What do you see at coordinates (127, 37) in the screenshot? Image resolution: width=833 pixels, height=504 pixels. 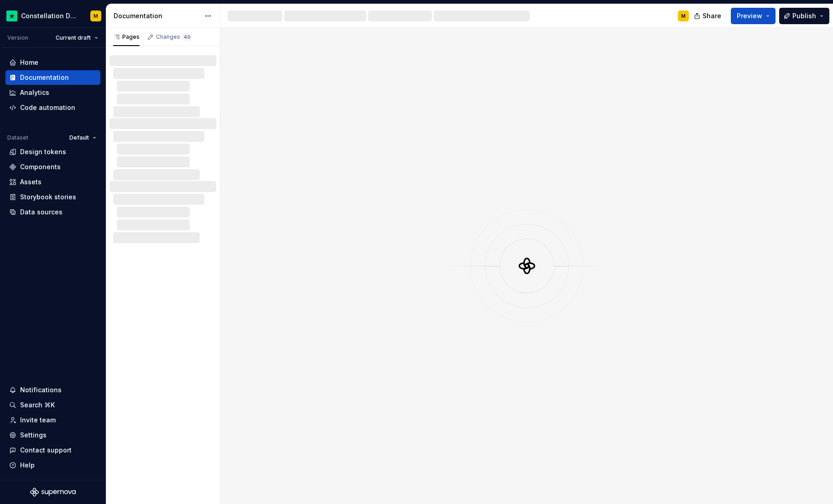 I see `div: Pages` at bounding box center [127, 37].